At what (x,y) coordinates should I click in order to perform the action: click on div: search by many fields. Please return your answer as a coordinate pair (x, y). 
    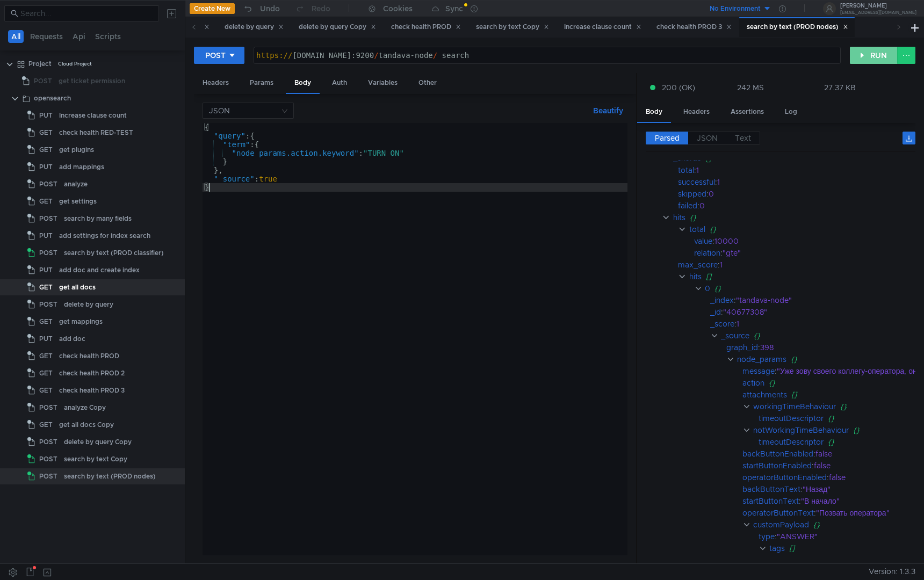
    Looking at the image, I should click on (97, 218).